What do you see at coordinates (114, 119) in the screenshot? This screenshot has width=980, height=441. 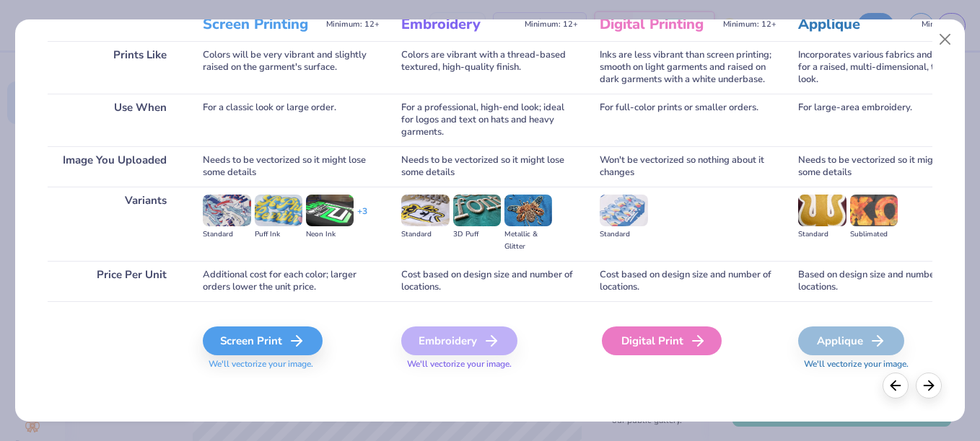 I see `div: Use When` at bounding box center [114, 119].